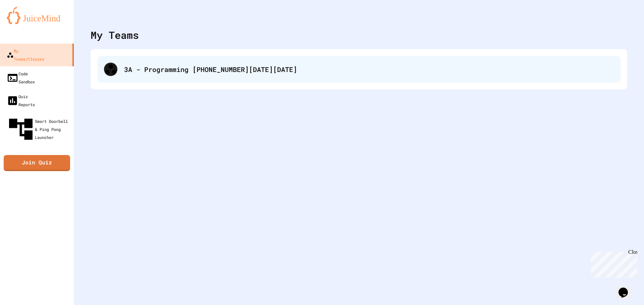 The width and height of the screenshot is (644, 305). I want to click on div: Chat with us now!Close, so click(24, 22).